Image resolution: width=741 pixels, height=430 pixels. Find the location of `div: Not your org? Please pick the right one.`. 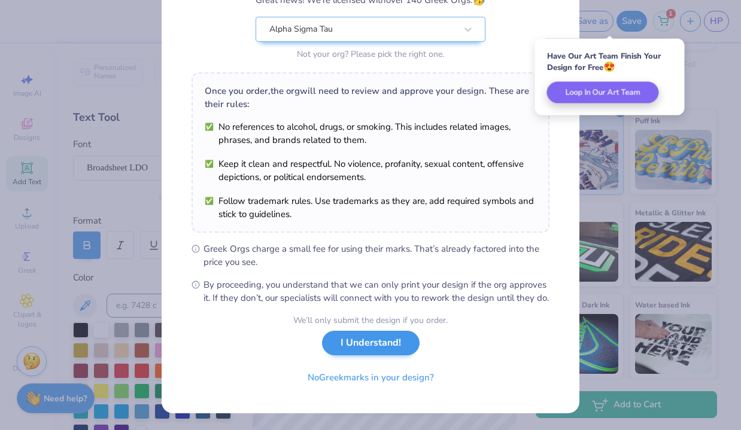

div: Not your org? Please pick the right one. is located at coordinates (370, 54).